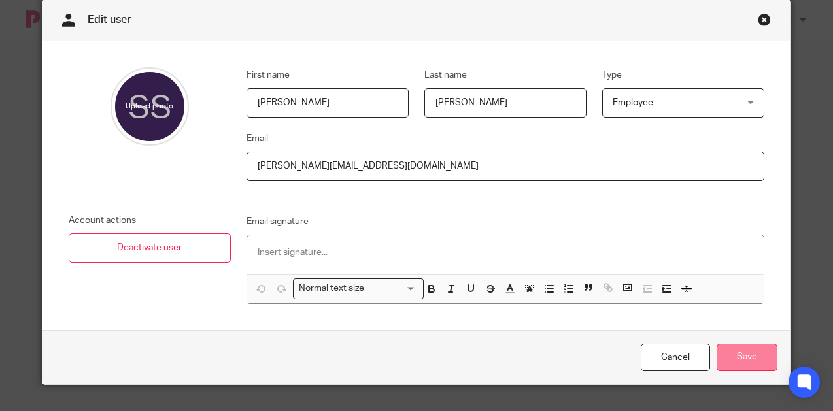  What do you see at coordinates (150, 220) in the screenshot?
I see `p: Account actions` at bounding box center [150, 220].